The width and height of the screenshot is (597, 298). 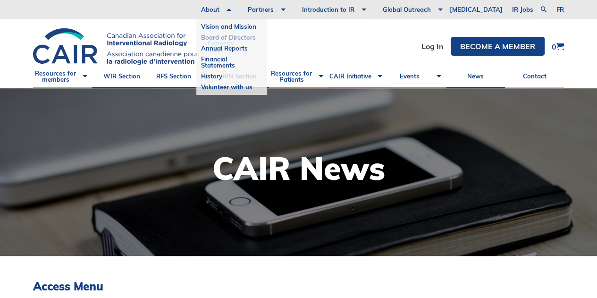 I want to click on h3: Access Menu, so click(x=121, y=286).